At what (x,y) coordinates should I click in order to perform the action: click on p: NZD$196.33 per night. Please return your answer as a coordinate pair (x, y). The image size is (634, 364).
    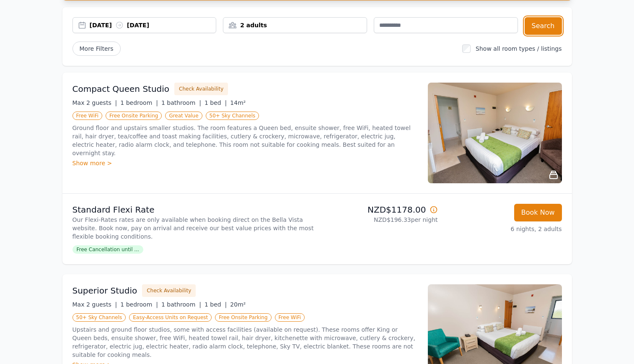
    Looking at the image, I should click on (379, 219).